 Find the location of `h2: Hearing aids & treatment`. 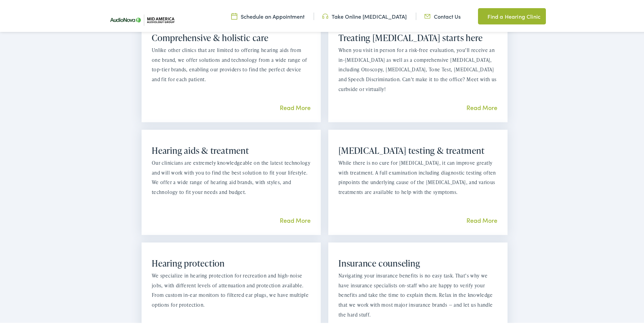

h2: Hearing aids & treatment is located at coordinates (231, 149).